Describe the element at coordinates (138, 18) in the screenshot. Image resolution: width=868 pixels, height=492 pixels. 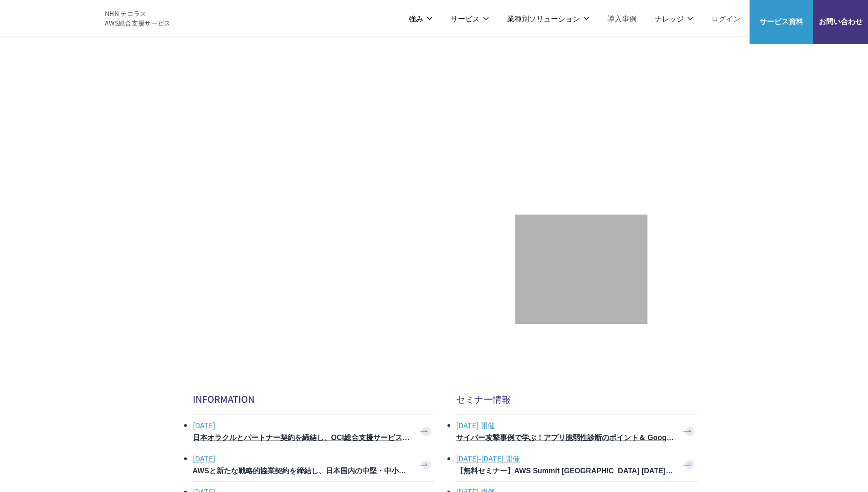
I see `span: NHN テコラス AWS総合支援サービス` at that location.